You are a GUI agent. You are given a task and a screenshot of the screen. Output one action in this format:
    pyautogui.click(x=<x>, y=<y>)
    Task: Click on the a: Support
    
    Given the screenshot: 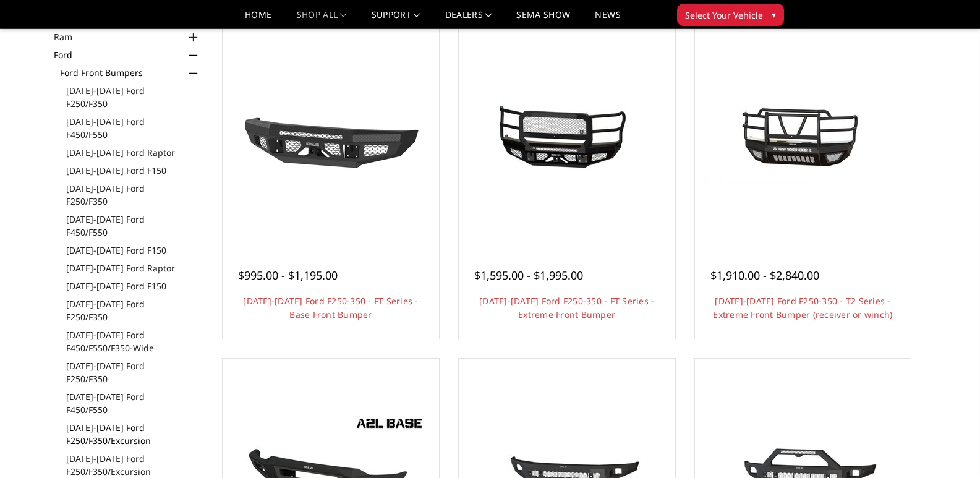 What is the action you would take?
    pyautogui.click(x=396, y=19)
    